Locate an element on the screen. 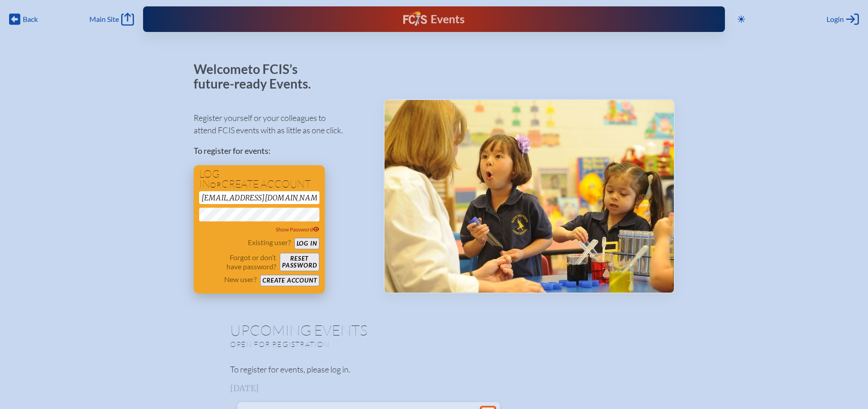 This screenshot has height=409, width=868. span: Login is located at coordinates (835, 19).